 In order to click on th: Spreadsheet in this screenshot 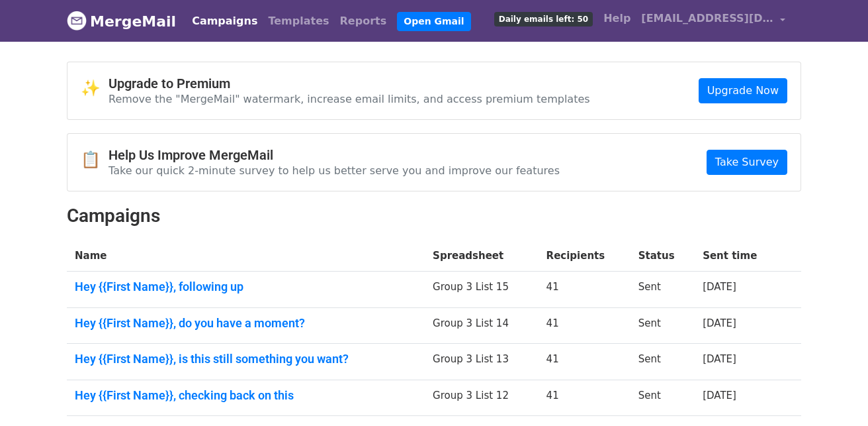, I will do `click(482, 256)`.